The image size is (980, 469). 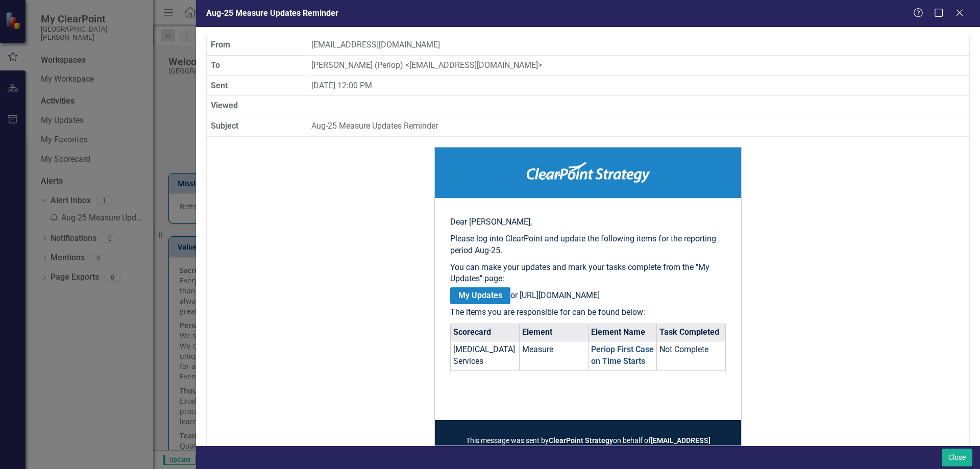 I want to click on td: Not Complete, so click(x=691, y=355).